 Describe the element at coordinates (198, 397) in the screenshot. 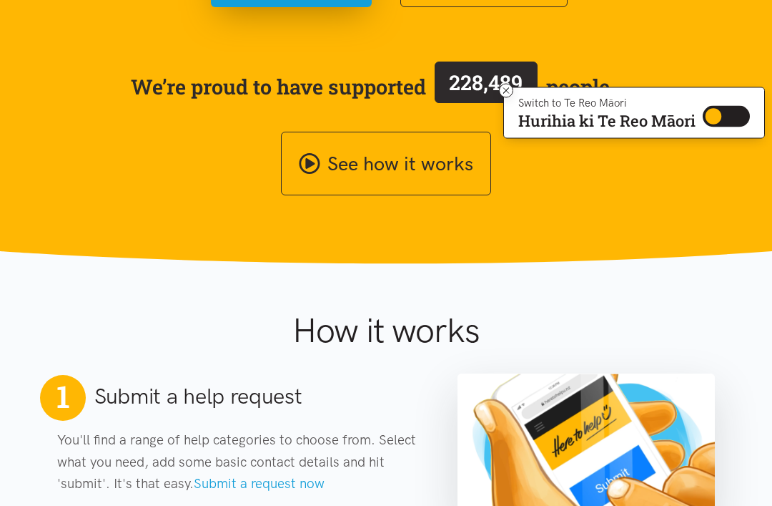

I see `h2: Submit a help request` at that location.